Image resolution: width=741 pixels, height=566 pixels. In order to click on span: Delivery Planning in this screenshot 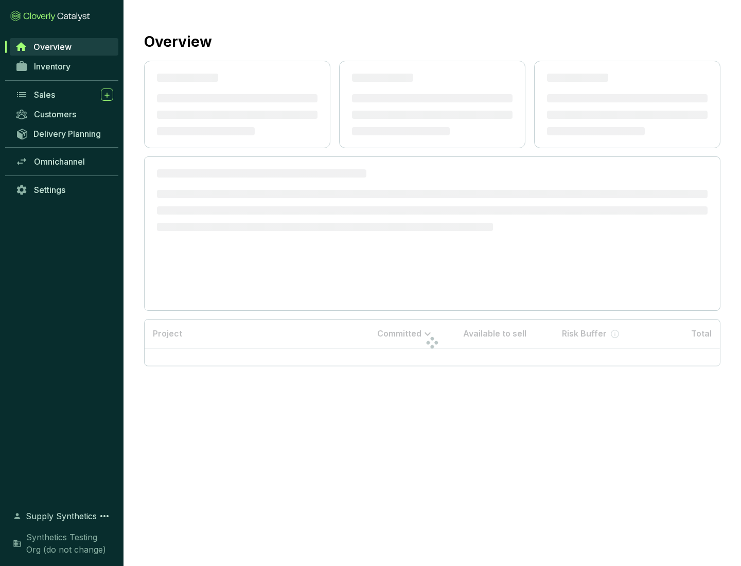, I will do `click(67, 134)`.